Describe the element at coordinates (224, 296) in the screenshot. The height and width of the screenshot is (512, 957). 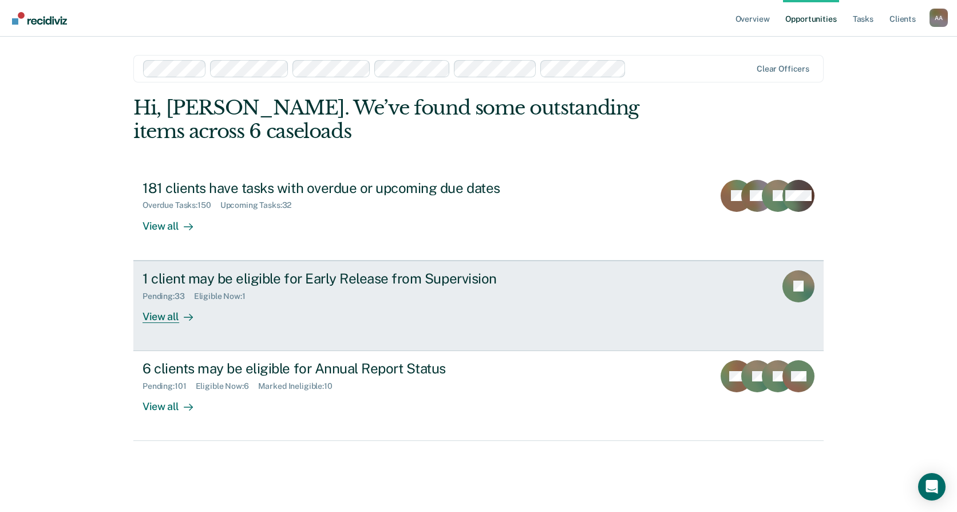
I see `div: Eligible Now : 1` at that location.